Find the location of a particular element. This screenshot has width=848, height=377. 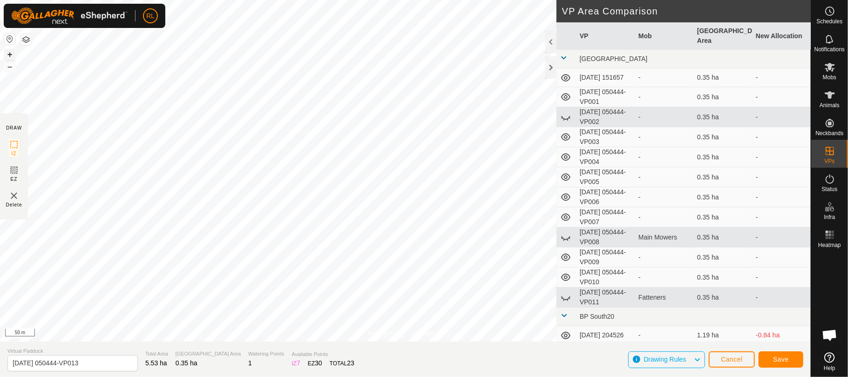

th: VP is located at coordinates (605, 36).